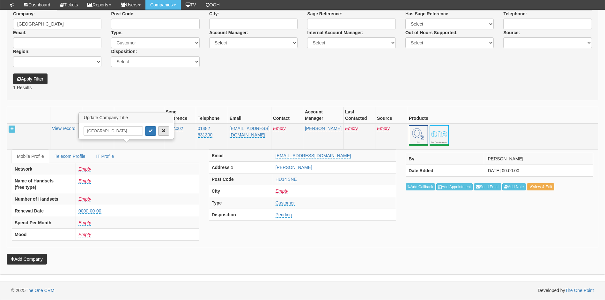 This screenshot has height=300, width=605. I want to click on th: Date Added, so click(445, 170).